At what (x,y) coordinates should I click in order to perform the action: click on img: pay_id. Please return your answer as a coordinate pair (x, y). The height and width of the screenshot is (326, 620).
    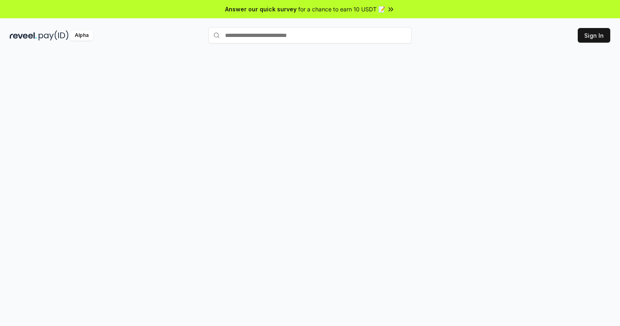
    Looking at the image, I should click on (54, 35).